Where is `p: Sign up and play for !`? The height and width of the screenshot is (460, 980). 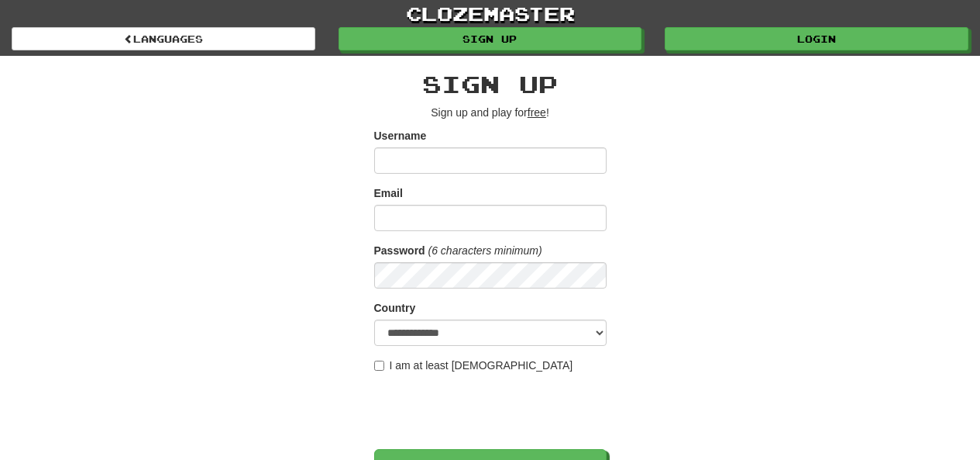 p: Sign up and play for ! is located at coordinates (490, 113).